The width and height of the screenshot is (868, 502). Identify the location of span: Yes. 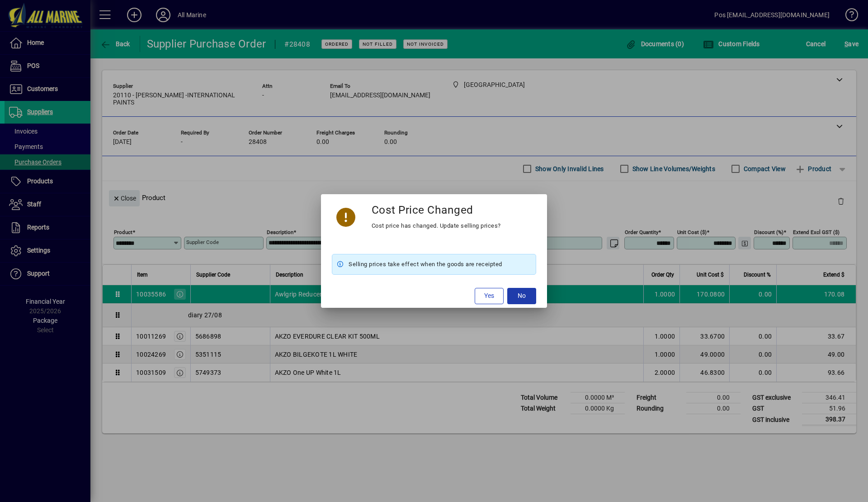
(490, 295).